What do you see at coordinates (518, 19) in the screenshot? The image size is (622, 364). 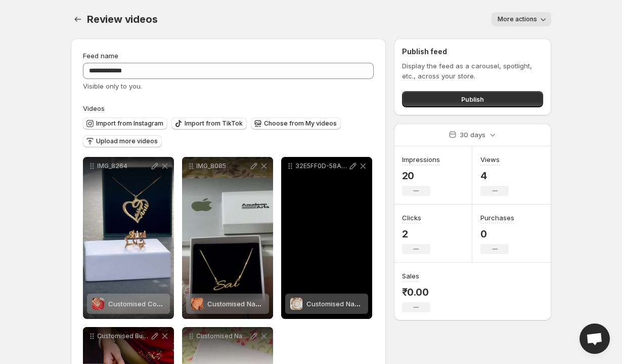 I see `span: More actions` at bounding box center [518, 19].